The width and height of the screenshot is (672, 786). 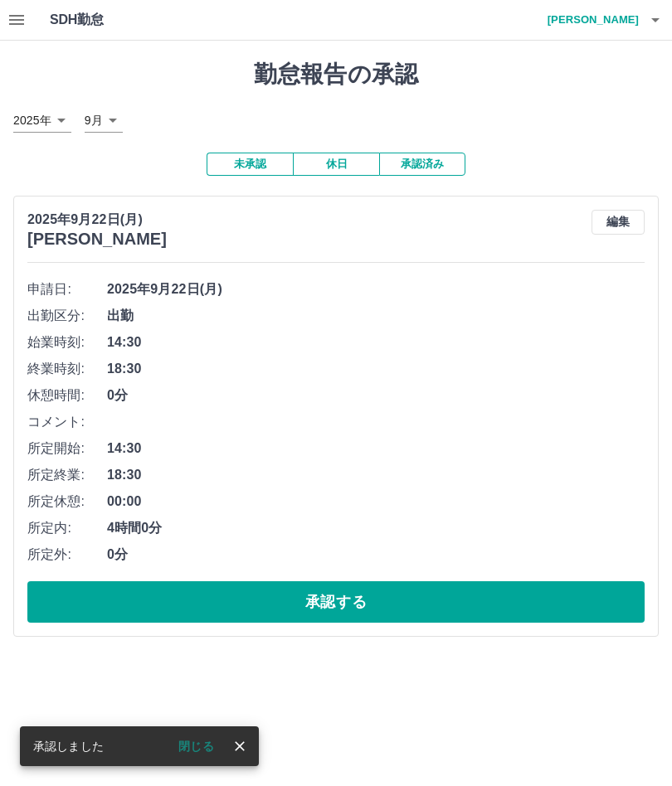 What do you see at coordinates (376, 290) in the screenshot?
I see `span: 2025年9月22日(月)` at bounding box center [376, 290].